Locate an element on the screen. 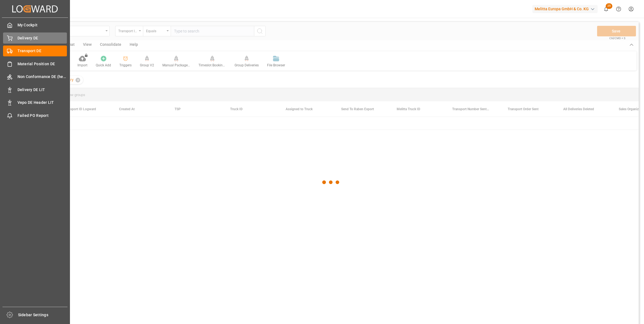 The image size is (644, 324). button: show 25 new notifications is located at coordinates (606, 9).